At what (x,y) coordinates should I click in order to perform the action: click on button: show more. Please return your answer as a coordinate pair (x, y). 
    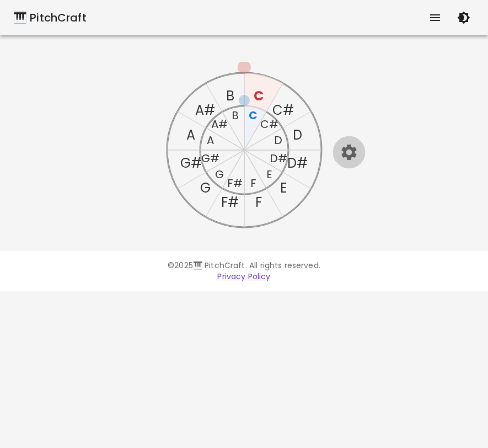
    Looking at the image, I should click on (435, 18).